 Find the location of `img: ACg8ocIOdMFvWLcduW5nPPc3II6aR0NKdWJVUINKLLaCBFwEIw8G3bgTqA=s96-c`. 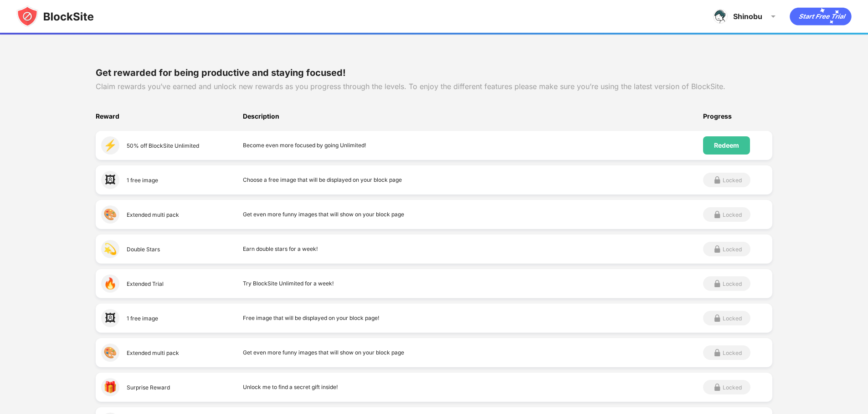

img: ACg8ocIOdMFvWLcduW5nPPc3II6aR0NKdWJVUINKLLaCBFwEIw8G3bgTqA=s96-c is located at coordinates (720, 16).